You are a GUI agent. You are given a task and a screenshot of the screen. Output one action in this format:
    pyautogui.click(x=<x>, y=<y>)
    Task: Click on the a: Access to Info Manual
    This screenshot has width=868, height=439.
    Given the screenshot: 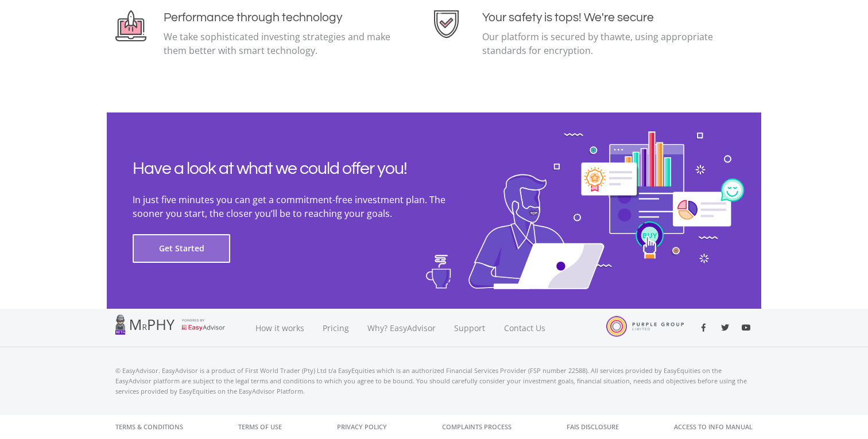 What is the action you would take?
    pyautogui.click(x=713, y=426)
    